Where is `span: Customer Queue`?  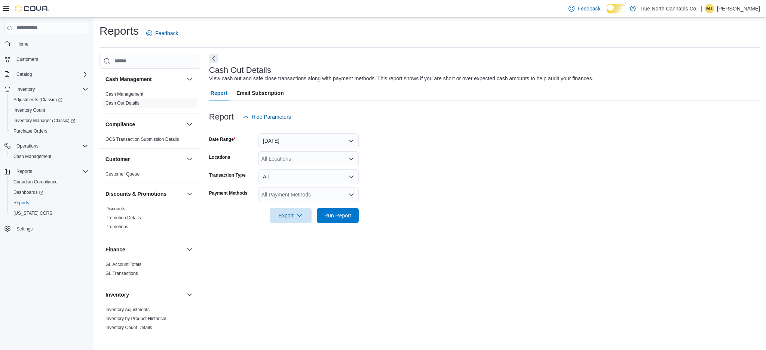
span: Customer Queue is located at coordinates (122, 174).